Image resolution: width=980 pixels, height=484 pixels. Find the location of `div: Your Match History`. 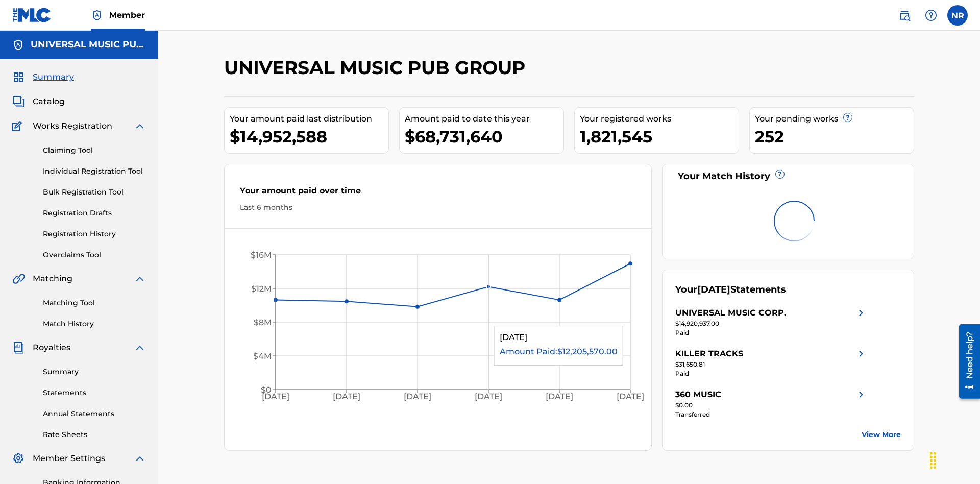

div: Your Match History is located at coordinates (788, 176).